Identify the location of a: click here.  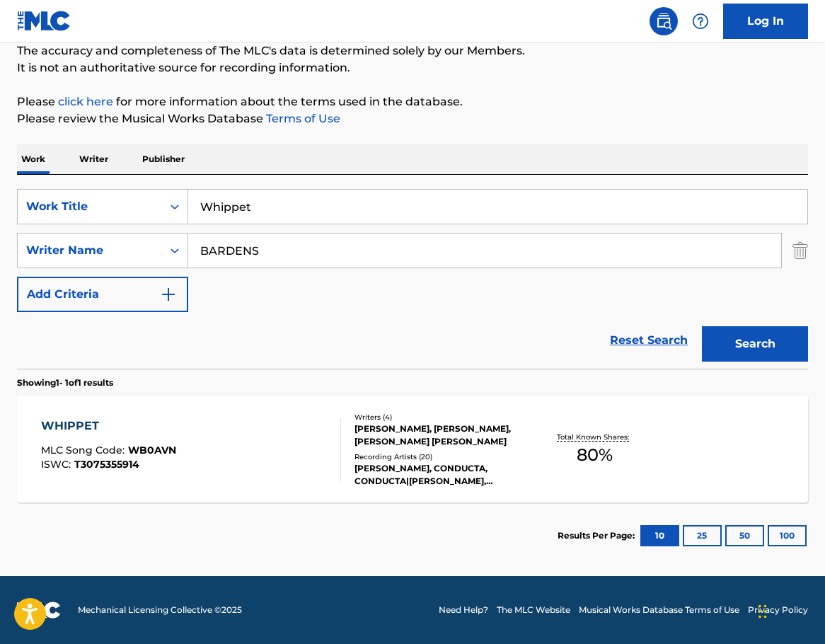
(86, 101).